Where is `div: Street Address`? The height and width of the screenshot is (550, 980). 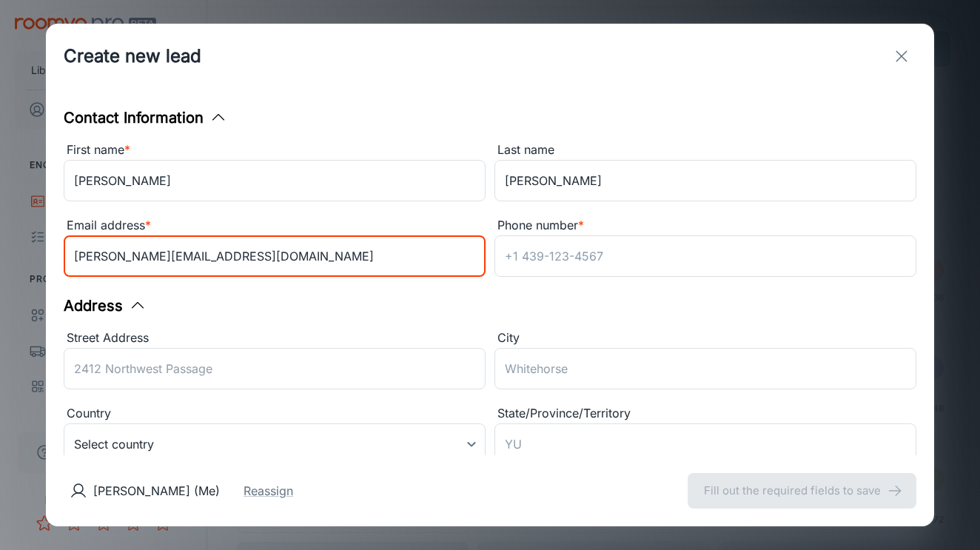
div: Street Address is located at coordinates (275, 338).